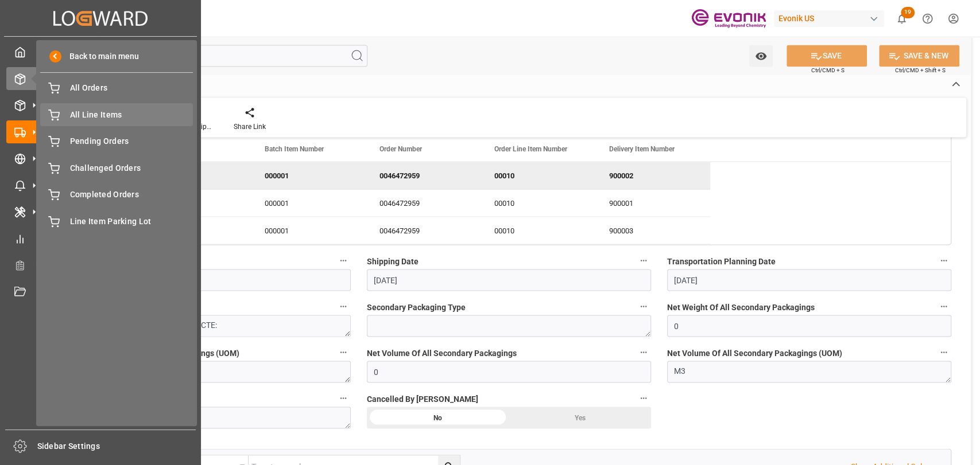  I want to click on span: Secondary Packaging Type, so click(416, 307).